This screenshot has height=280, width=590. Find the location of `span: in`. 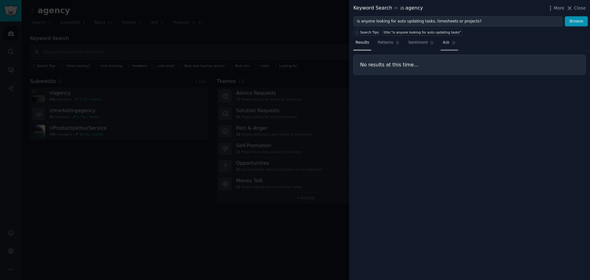

span: in is located at coordinates (396, 8).